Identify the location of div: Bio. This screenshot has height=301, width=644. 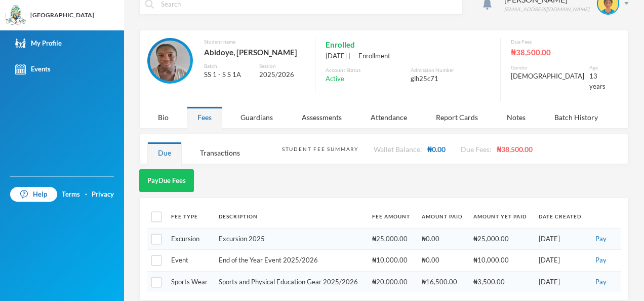
(163, 117).